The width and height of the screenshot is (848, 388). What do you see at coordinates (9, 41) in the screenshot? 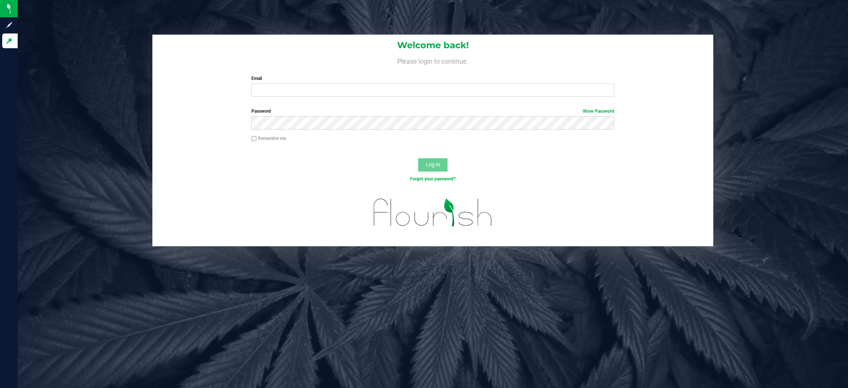
I see `inline-svg: Log in` at bounding box center [9, 41].